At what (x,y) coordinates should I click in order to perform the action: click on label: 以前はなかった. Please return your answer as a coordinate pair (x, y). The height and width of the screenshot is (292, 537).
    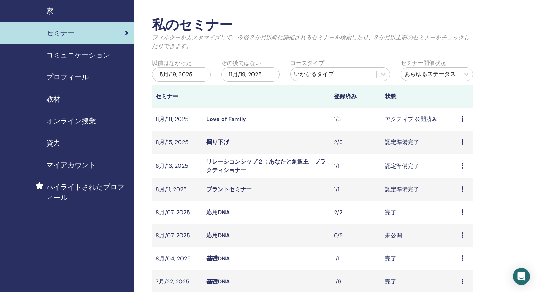
    Looking at the image, I should click on (172, 63).